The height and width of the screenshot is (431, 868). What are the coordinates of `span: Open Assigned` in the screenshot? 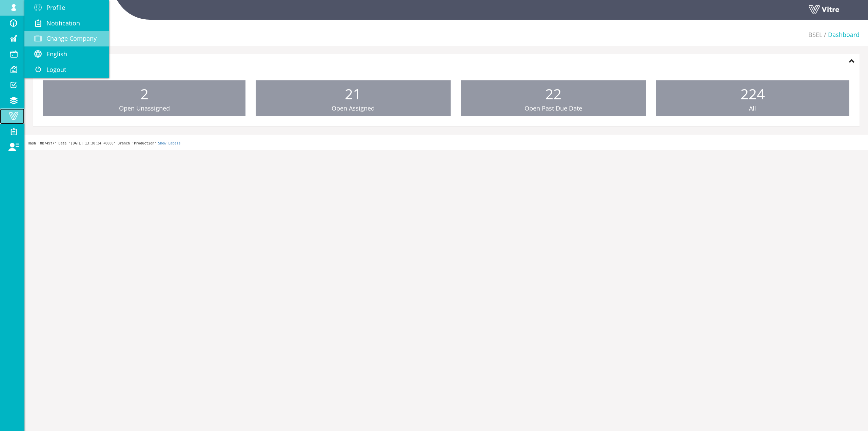 It's located at (353, 108).